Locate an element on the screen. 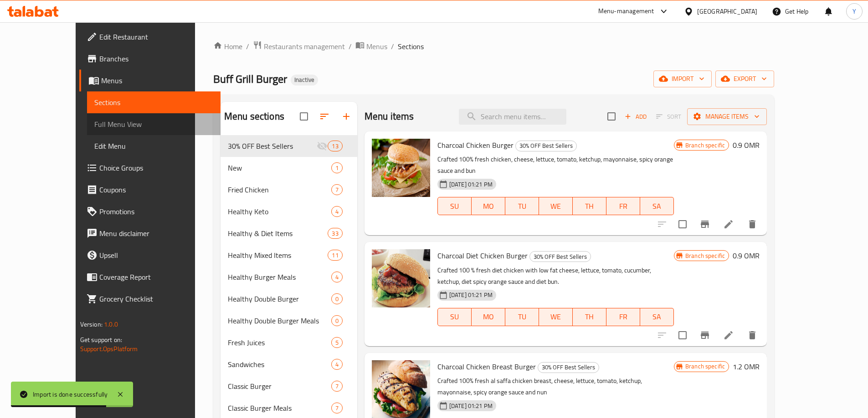 The width and height of the screenshot is (868, 418). span: import is located at coordinates (682, 78).